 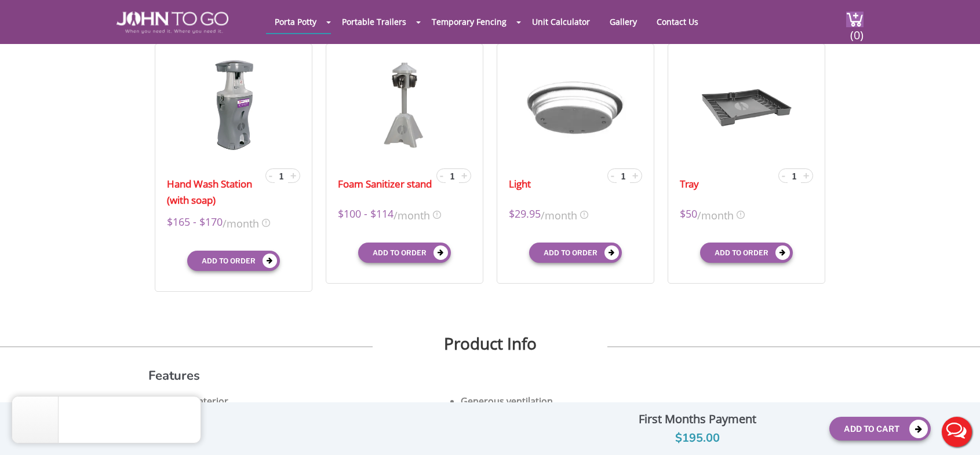 I want to click on div: $195.00, so click(x=698, y=438).